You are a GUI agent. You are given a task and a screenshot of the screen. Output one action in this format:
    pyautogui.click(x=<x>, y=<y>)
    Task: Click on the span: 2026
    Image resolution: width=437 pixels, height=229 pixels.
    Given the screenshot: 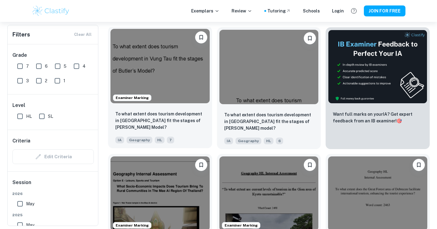 What is the action you would take?
    pyautogui.click(x=53, y=193)
    